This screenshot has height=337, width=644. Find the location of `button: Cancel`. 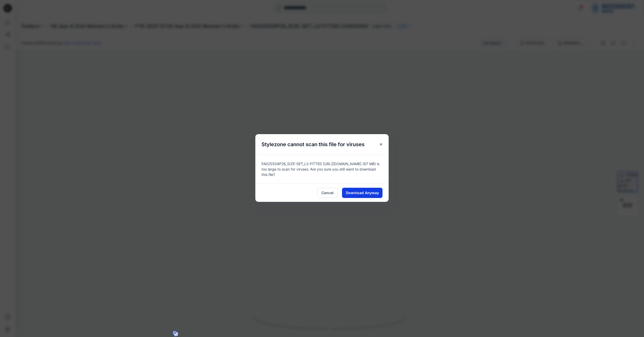

button: Cancel is located at coordinates (327, 193).